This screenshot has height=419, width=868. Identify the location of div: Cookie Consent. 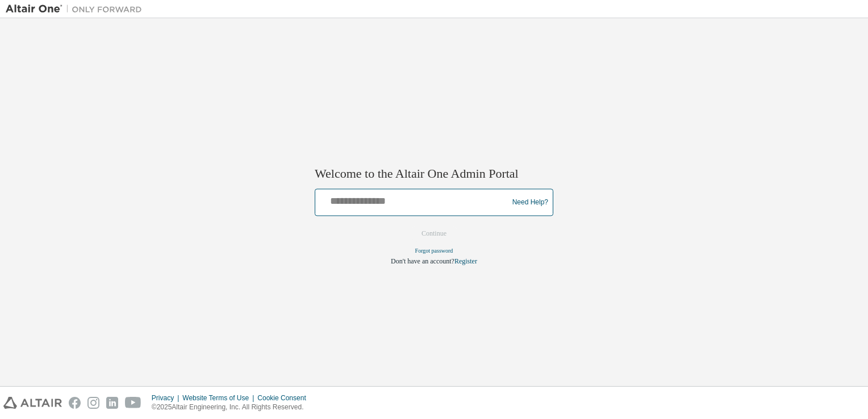
(284, 398).